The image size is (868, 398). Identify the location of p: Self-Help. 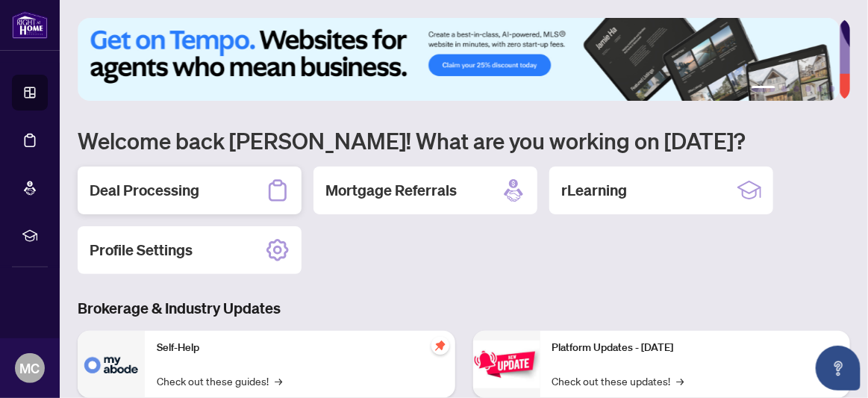
(300, 348).